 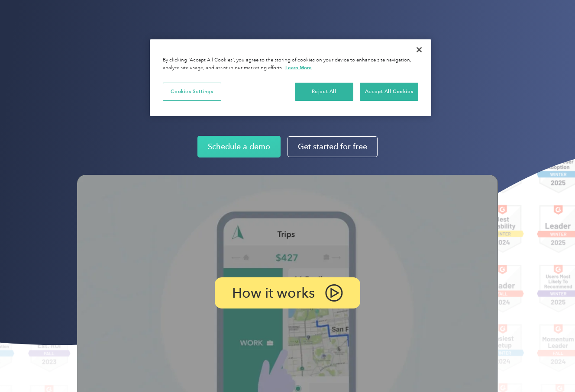 What do you see at coordinates (332, 146) in the screenshot?
I see `a: Get started for free` at bounding box center [332, 146].